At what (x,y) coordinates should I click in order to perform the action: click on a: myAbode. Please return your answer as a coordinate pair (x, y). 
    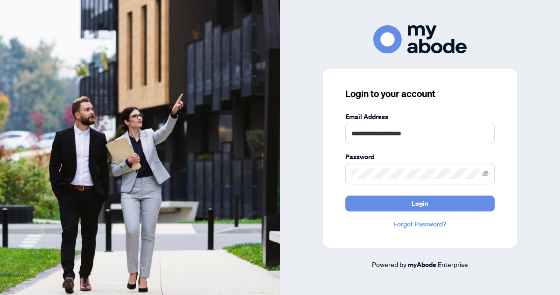
    Looking at the image, I should click on (422, 264).